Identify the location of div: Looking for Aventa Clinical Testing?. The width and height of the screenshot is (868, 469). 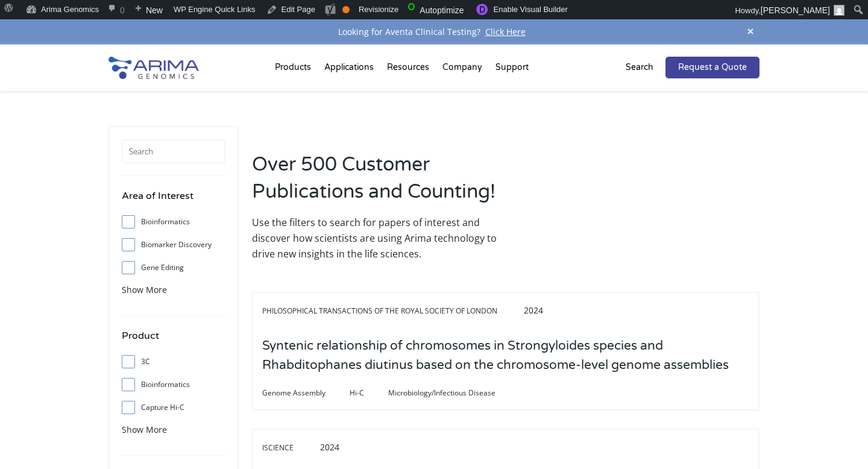
(434, 32).